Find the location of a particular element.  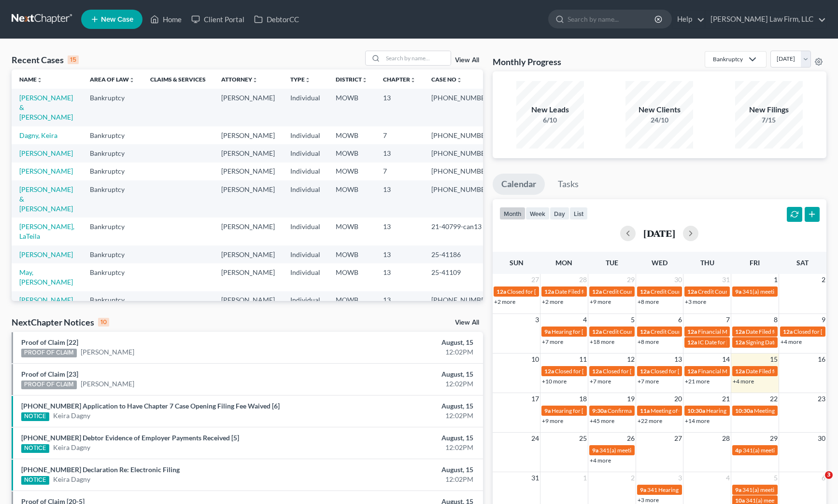

span: 20 is located at coordinates (678, 399).